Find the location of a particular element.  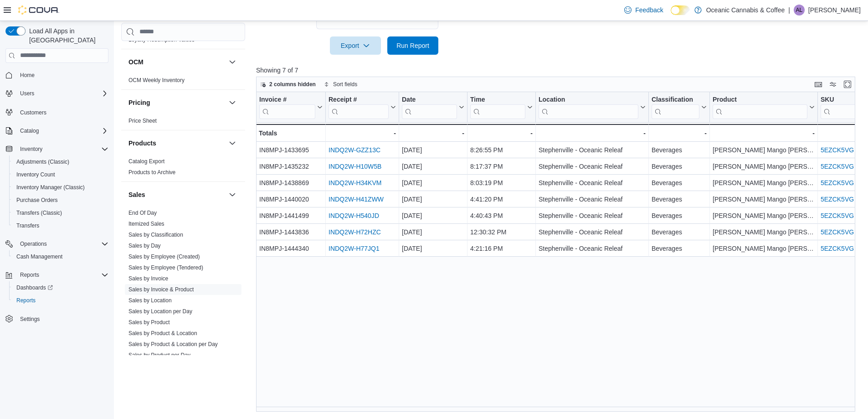

button: Enter fullscreen is located at coordinates (847, 84).